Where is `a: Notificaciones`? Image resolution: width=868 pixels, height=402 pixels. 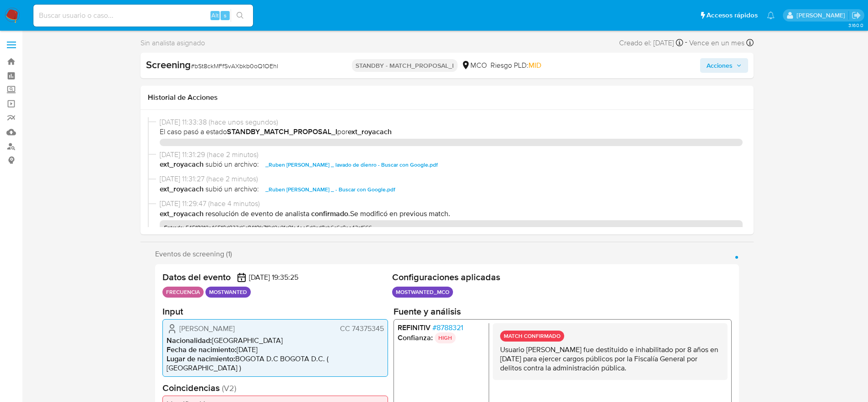 a: Notificaciones is located at coordinates (770, 15).